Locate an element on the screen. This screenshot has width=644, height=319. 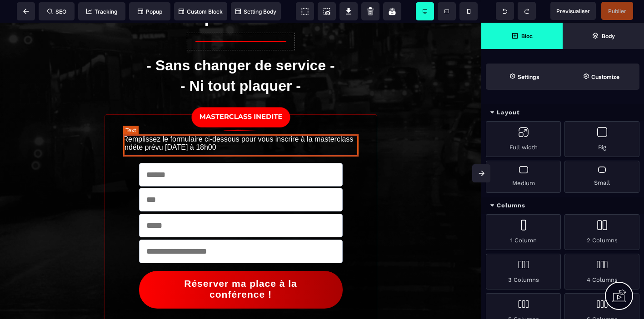
span: Preview is located at coordinates (573, 11).